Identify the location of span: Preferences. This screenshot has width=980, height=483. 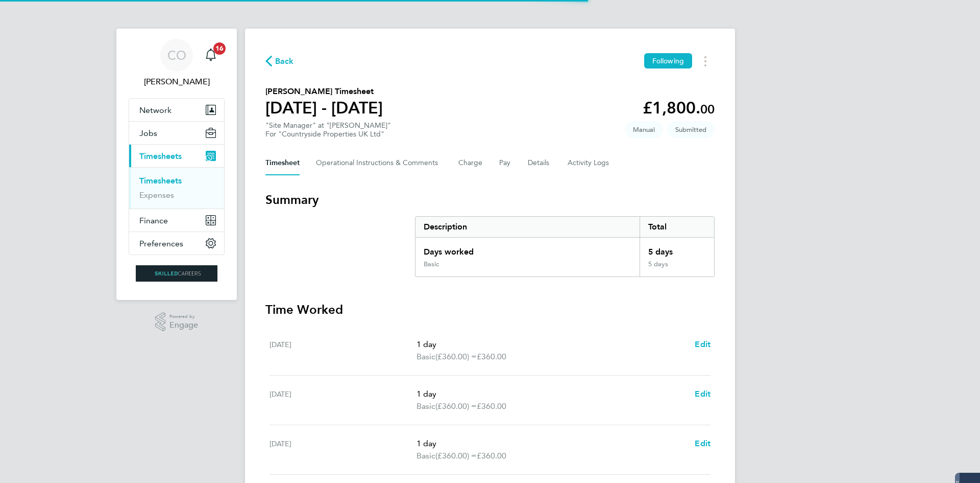
(162, 243).